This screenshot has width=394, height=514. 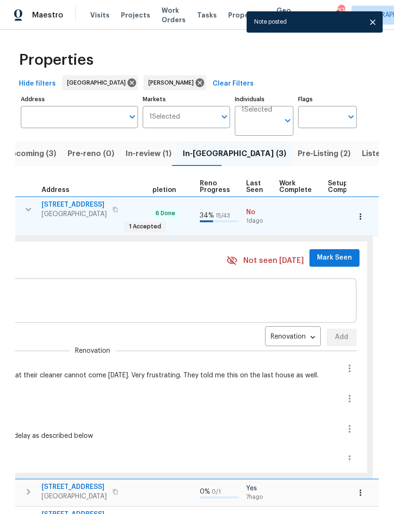 I want to click on span: 34 %, so click(x=207, y=216).